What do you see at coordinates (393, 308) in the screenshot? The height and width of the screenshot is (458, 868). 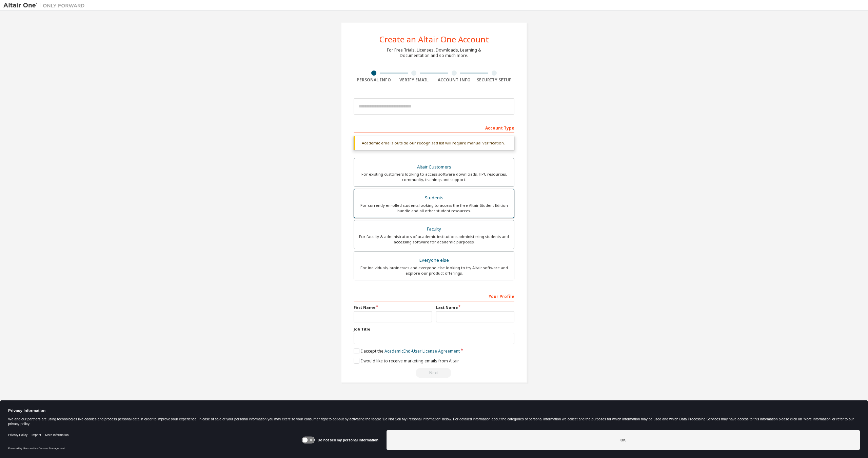 I see `label: First Name` at bounding box center [393, 308].